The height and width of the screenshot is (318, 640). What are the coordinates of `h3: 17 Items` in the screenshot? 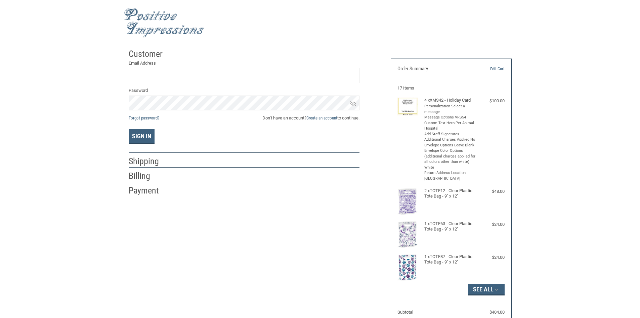 It's located at (451, 88).